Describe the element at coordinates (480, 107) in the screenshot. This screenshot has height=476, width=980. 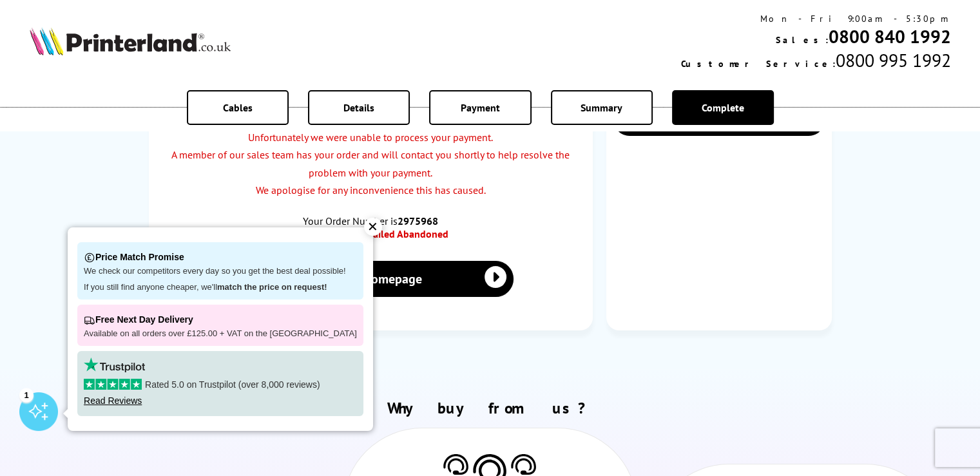
I see `span: Payment` at that location.